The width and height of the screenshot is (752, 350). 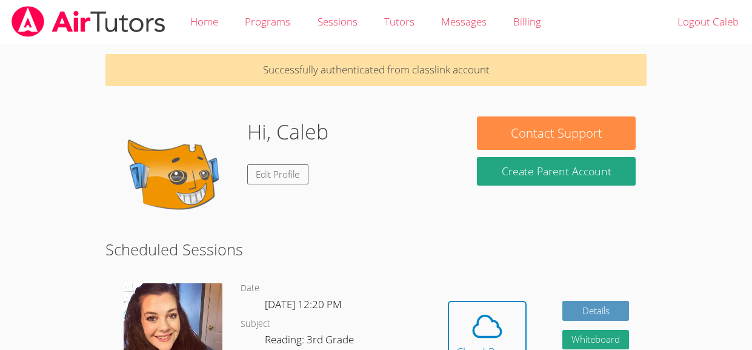 I want to click on p: Successfully authenticated from classlink account, so click(x=376, y=70).